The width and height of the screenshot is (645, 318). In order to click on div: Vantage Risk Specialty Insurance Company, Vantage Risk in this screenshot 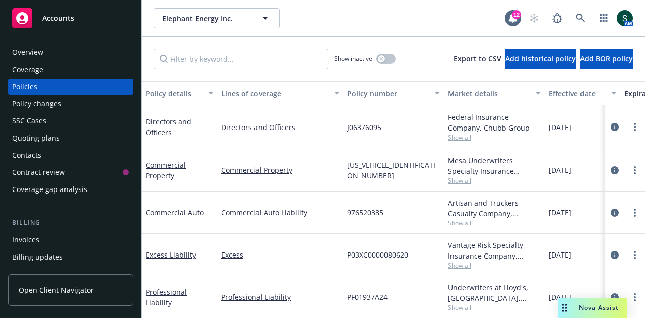, I will do `click(495, 251)`.